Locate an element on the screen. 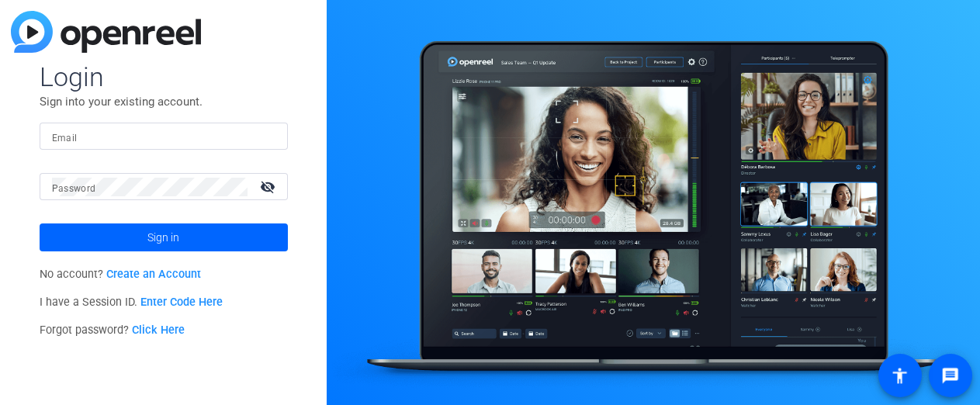 The width and height of the screenshot is (980, 405). p: Sign into your existing account. is located at coordinates (164, 101).